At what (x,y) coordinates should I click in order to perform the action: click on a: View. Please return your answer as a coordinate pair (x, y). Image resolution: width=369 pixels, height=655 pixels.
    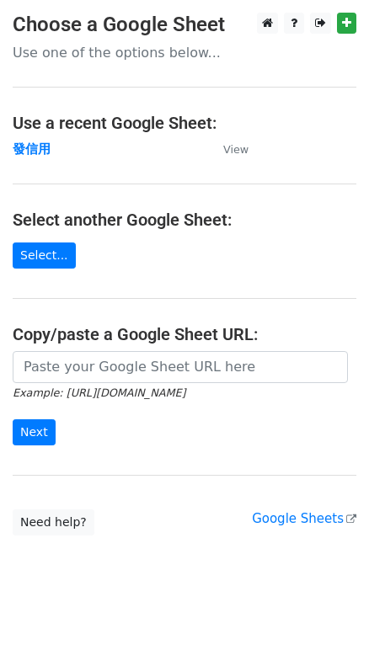
    Looking at the image, I should click on (227, 149).